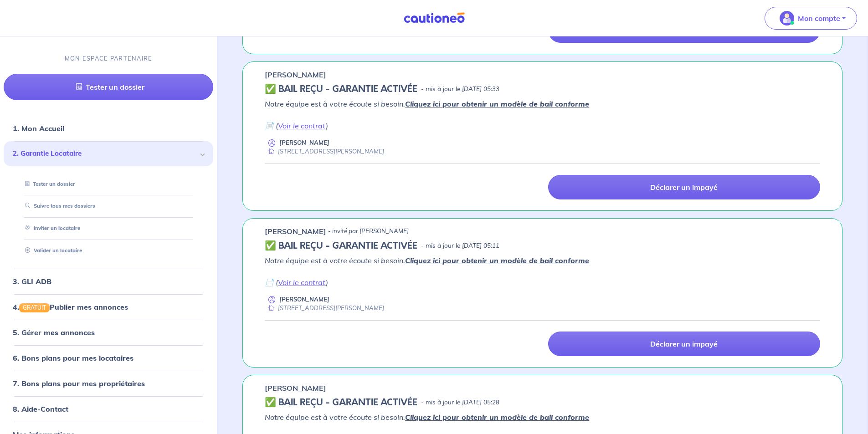  Describe the element at coordinates (109, 128) in the screenshot. I see `div: 1. Mon Accueil` at that location.